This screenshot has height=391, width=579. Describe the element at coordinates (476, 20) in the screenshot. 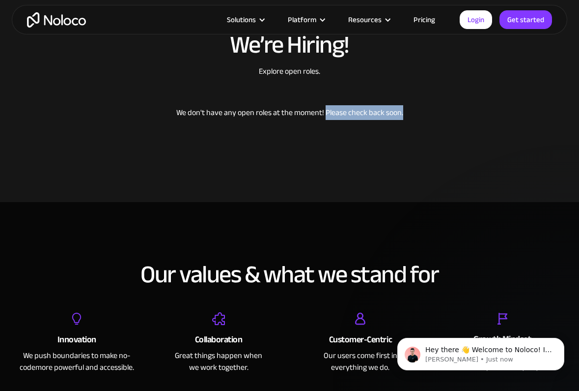

I see `a: Login` at that location.